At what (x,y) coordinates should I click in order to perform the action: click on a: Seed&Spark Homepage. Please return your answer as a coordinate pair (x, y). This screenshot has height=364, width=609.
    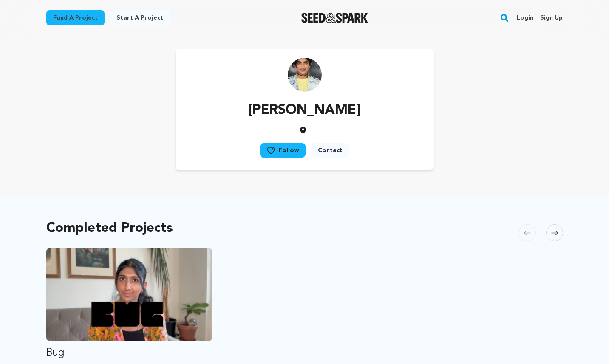
    Looking at the image, I should click on (334, 18).